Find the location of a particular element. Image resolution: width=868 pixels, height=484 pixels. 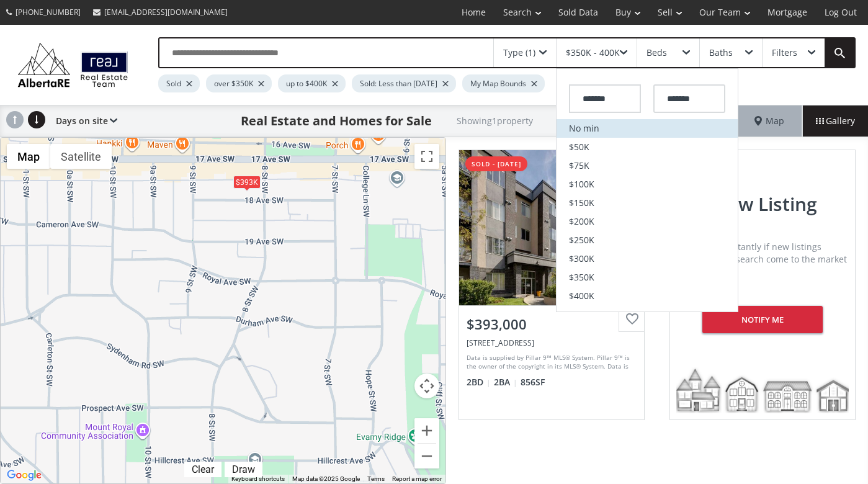

div: Sold is located at coordinates (179, 83).